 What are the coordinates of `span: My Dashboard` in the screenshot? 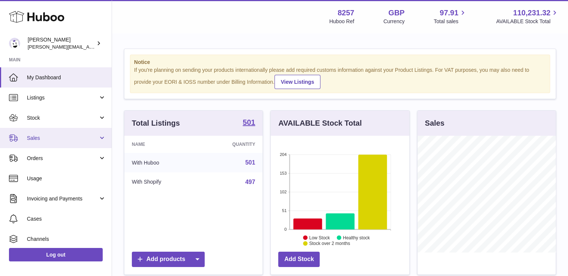 It's located at (67, 77).